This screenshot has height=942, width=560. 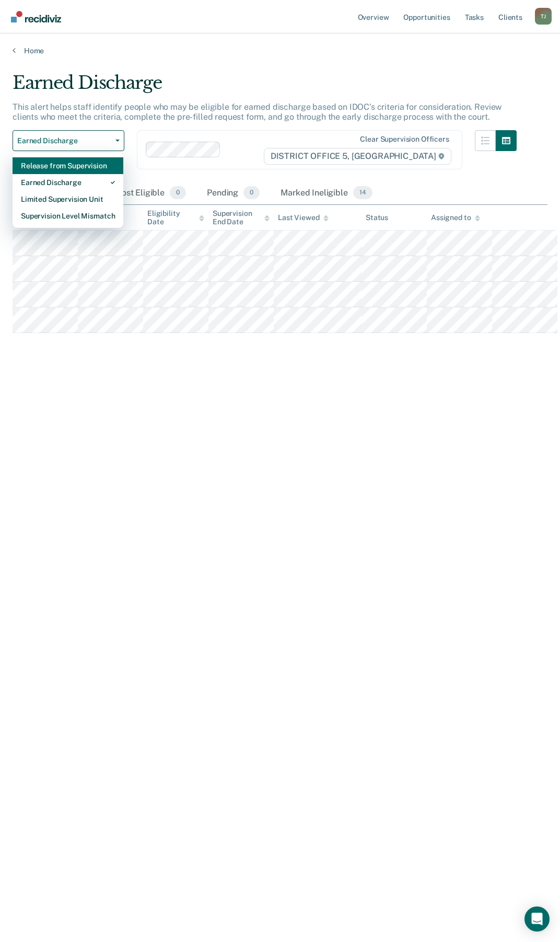 What do you see at coordinates (257, 112) in the screenshot?
I see `p: This alert helps staff identify people who may be eligible for earned discharge based on IDOC’s c...` at bounding box center [257, 112].